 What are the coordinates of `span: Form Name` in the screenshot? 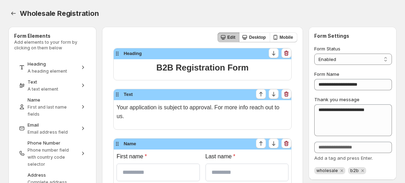 It's located at (327, 74).